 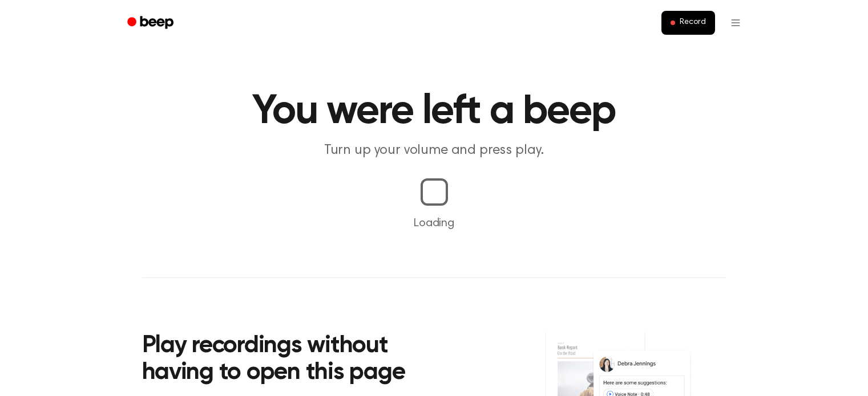 What do you see at coordinates (692, 23) in the screenshot?
I see `span: Record` at bounding box center [692, 23].